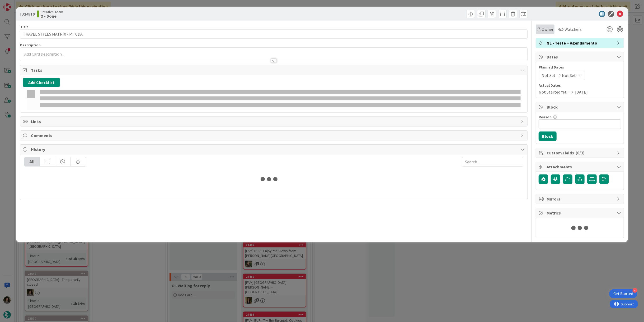 This screenshot has height=322, width=644. What do you see at coordinates (32, 162) in the screenshot?
I see `div: All` at bounding box center [32, 162].